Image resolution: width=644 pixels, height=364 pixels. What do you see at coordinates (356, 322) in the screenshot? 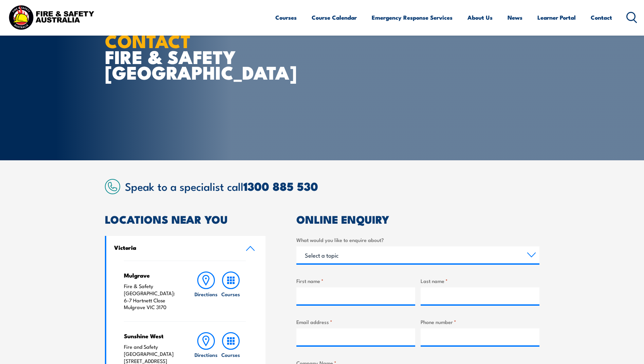
I see `label: Email address` at bounding box center [356, 322].